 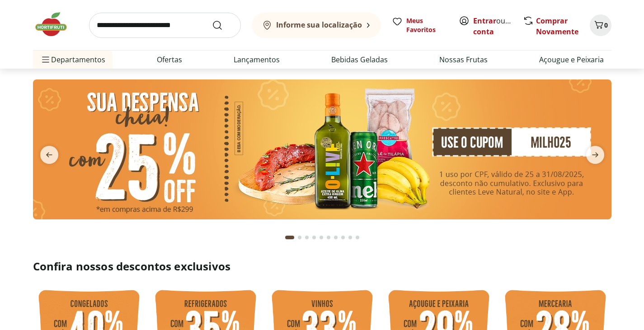 I want to click on button: Menu, so click(x=45, y=59).